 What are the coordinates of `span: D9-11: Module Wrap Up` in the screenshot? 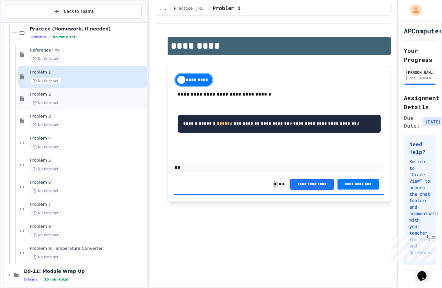 It's located at (85, 271).